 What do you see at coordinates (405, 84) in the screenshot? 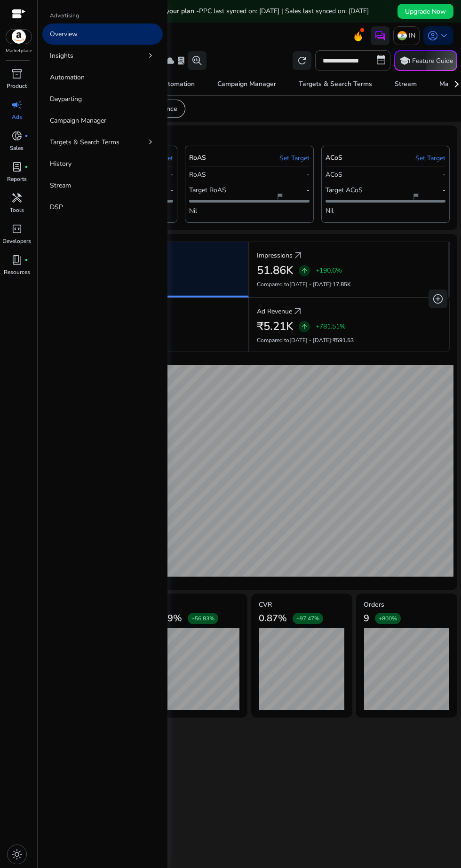
I see `div: Stream` at bounding box center [405, 84].